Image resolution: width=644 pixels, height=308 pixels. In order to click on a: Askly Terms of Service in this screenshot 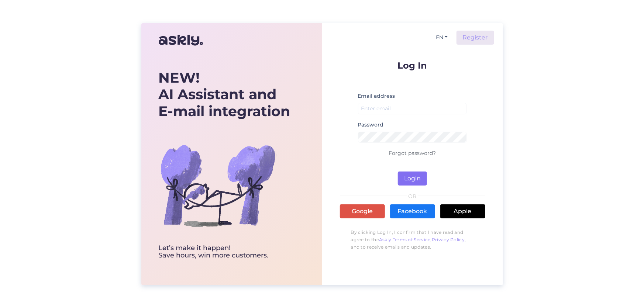, I will do `click(405, 239)`.